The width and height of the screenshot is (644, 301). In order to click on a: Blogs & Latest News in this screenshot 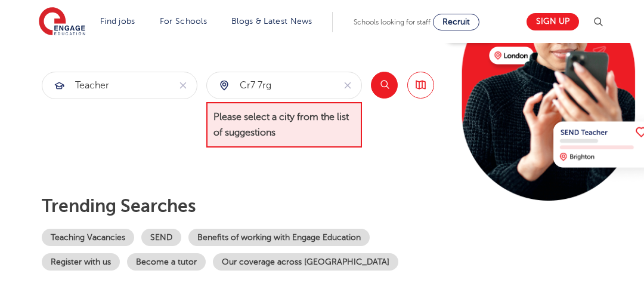, I will do `click(272, 21)`.